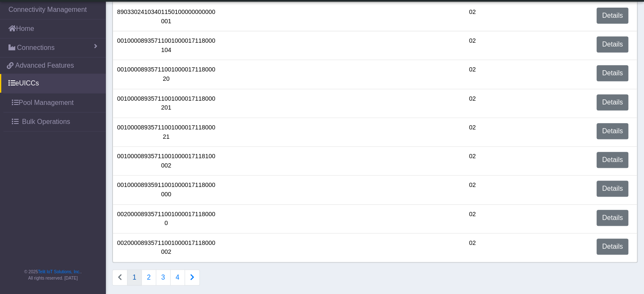 This screenshot has width=644, height=294. I want to click on div: 00100008935711001000017118000104, so click(166, 45).